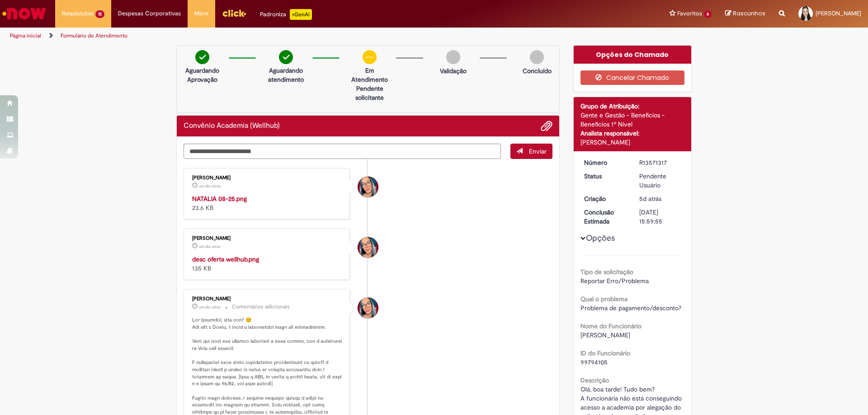 This screenshot has height=415, width=868. What do you see at coordinates (342, 151) in the screenshot?
I see `textarea: Digite sua mensagem aqui...` at bounding box center [342, 151].